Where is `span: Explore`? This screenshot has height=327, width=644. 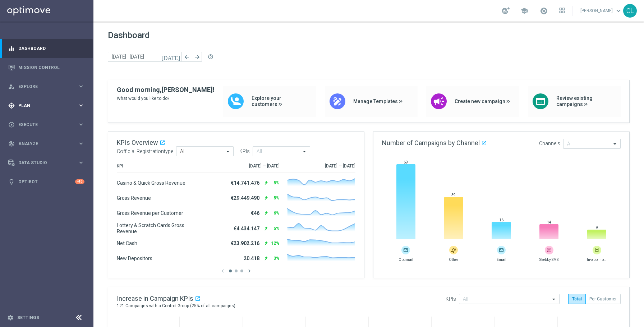
span: Explore is located at coordinates (48, 87).